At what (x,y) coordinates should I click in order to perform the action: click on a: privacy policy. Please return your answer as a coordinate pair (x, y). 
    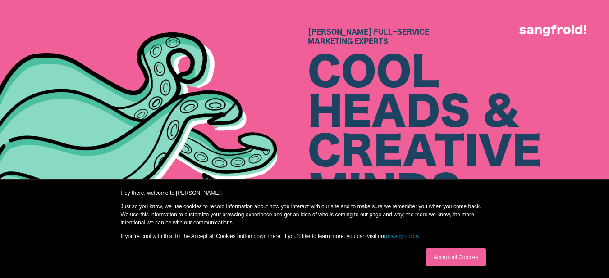
    Looking at the image, I should click on (401, 237).